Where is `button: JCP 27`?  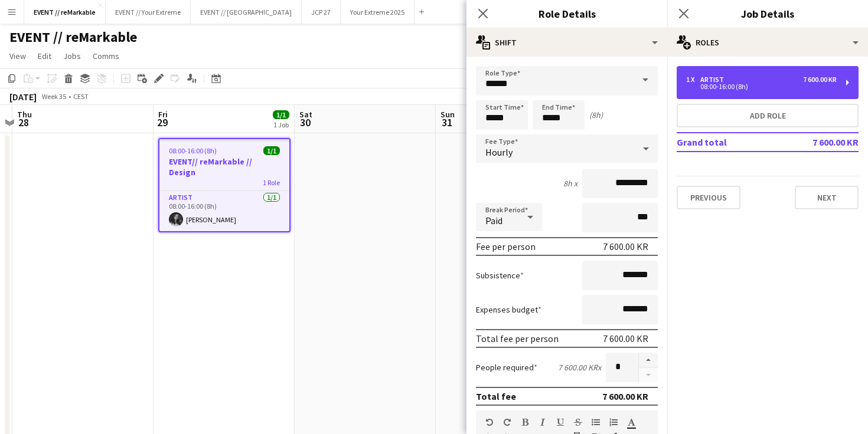
button: JCP 27 is located at coordinates (321, 12).